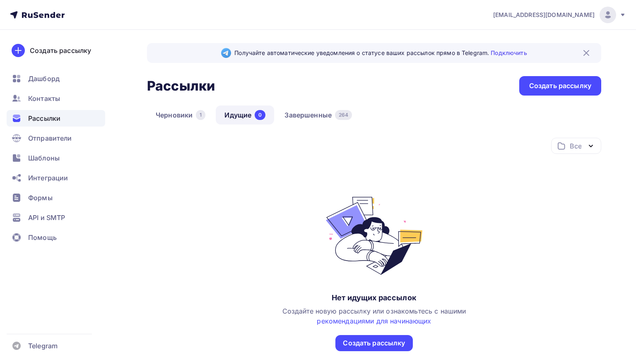 The image size is (636, 364). Describe the element at coordinates (374, 316) in the screenshot. I see `span: Создайте новую рассылку или ознакомьтесь с нашими` at that location.